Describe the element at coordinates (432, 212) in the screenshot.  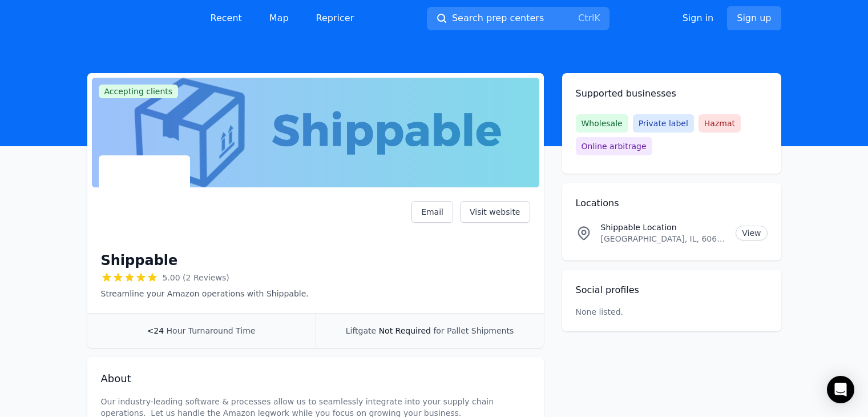
I see `a: Email` at that location.